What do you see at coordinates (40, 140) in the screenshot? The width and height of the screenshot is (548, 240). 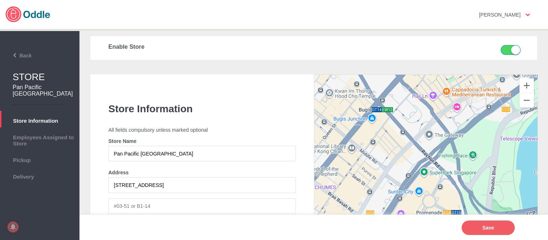 I see `span: Employees Assigned to Store` at bounding box center [40, 140].